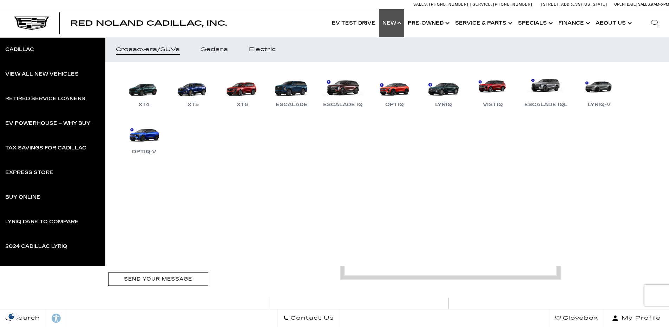 Image resolution: width=669 pixels, height=327 pixels. What do you see at coordinates (144, 152) in the screenshot?
I see `div: OPTIQ-V` at bounding box center [144, 152].